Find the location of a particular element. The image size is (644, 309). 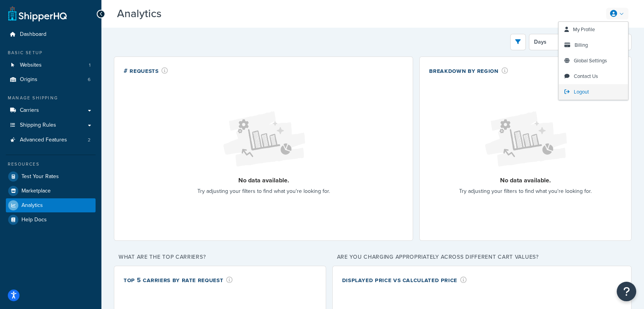

li: Marketplace is located at coordinates (51, 191).